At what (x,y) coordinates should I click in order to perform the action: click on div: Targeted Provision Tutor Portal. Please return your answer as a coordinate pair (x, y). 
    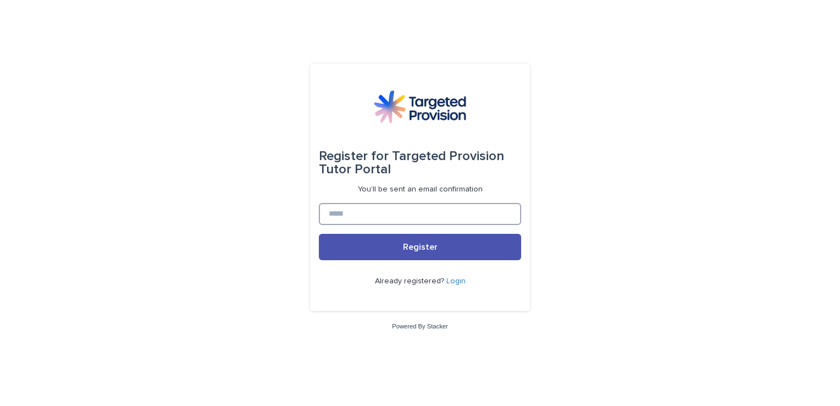
    Looking at the image, I should click on (420, 163).